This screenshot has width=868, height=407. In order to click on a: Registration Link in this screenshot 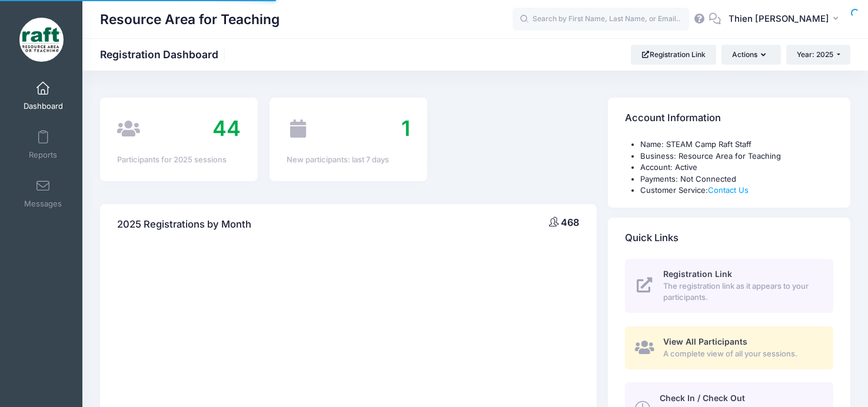, I will do `click(673, 54)`.